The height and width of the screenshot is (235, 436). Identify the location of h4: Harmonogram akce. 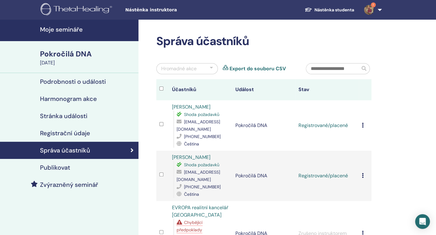
(68, 99).